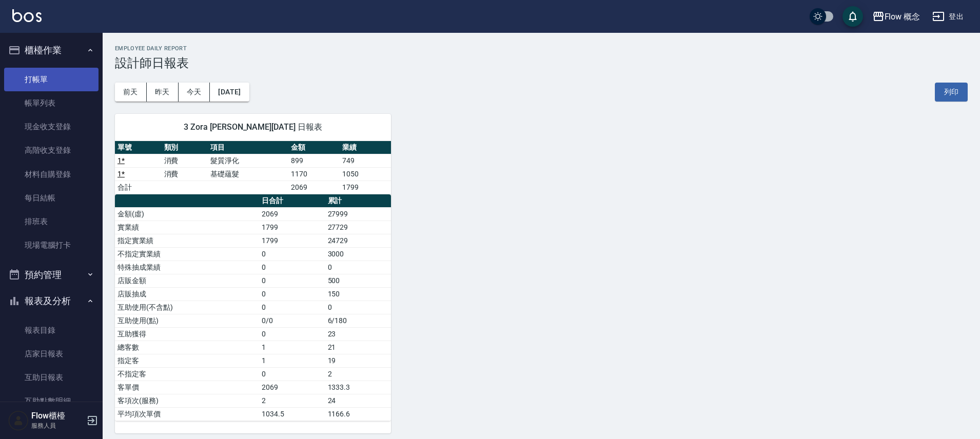  Describe the element at coordinates (187, 334) in the screenshot. I see `td: 互助獲得` at that location.